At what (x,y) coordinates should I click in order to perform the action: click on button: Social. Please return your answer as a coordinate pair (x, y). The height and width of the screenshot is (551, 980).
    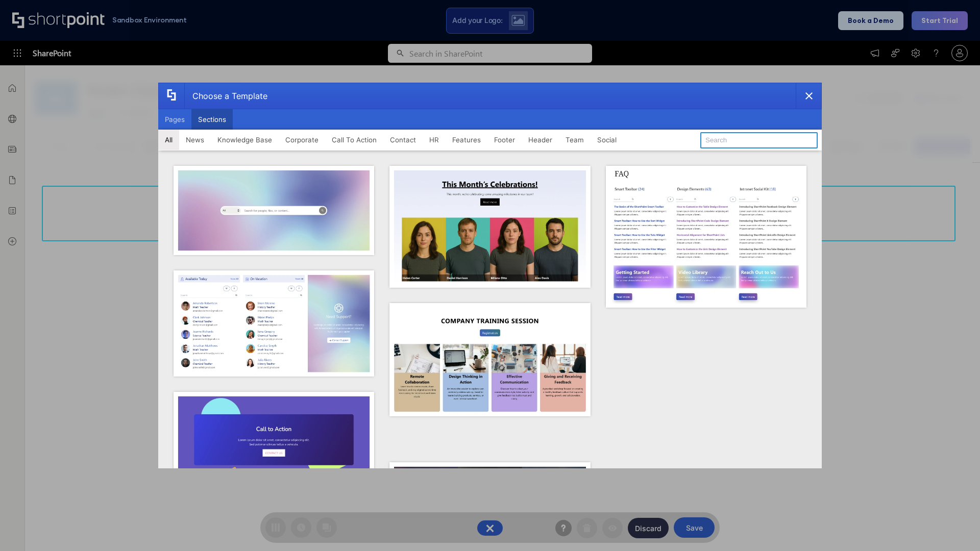
    Looking at the image, I should click on (607, 140).